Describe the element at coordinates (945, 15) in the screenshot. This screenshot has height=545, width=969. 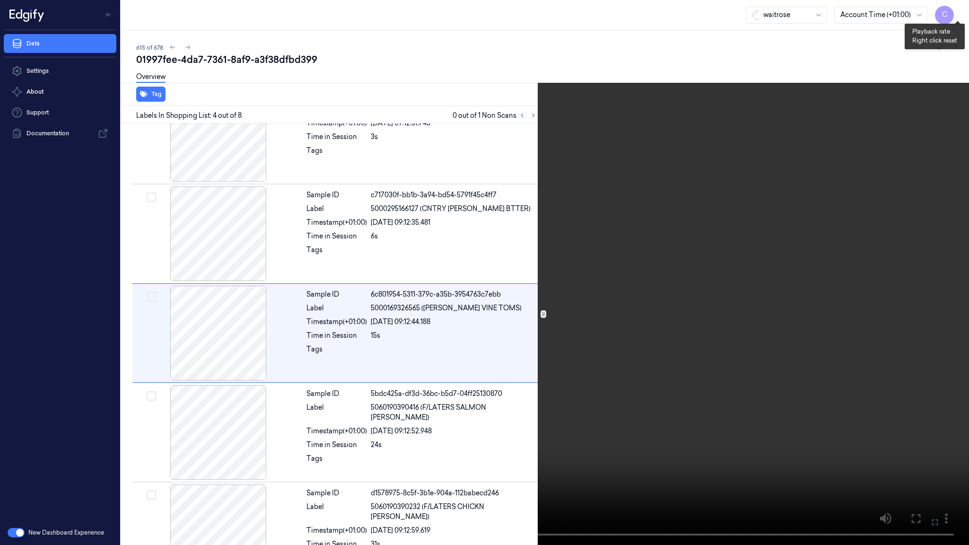
I see `span: C` at that location.